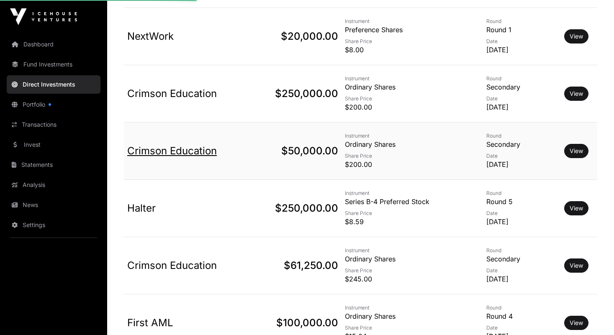 The width and height of the screenshot is (614, 335). What do you see at coordinates (54, 185) in the screenshot?
I see `a: Analysis` at bounding box center [54, 185].